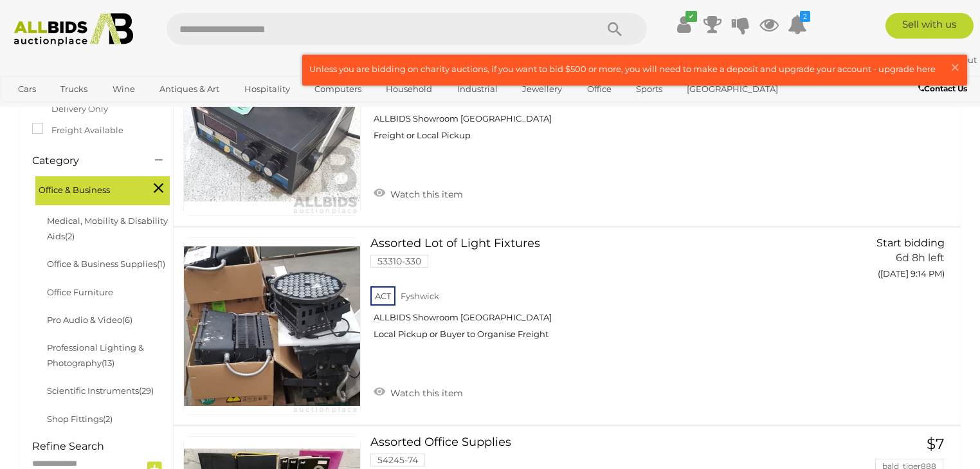  What do you see at coordinates (78, 130) in the screenshot?
I see `label: Freight Available` at bounding box center [78, 130].